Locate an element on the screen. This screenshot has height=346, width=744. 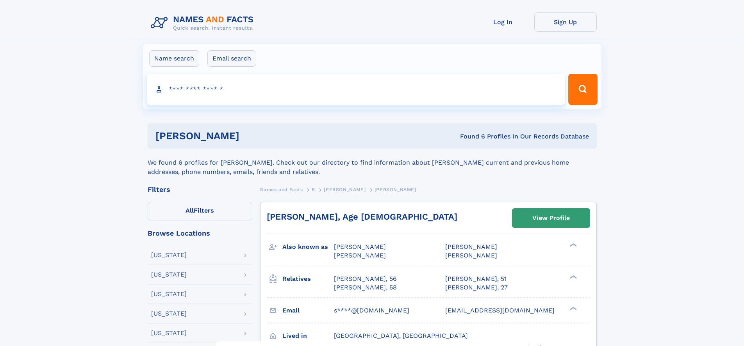
label: Filters is located at coordinates (200, 211).